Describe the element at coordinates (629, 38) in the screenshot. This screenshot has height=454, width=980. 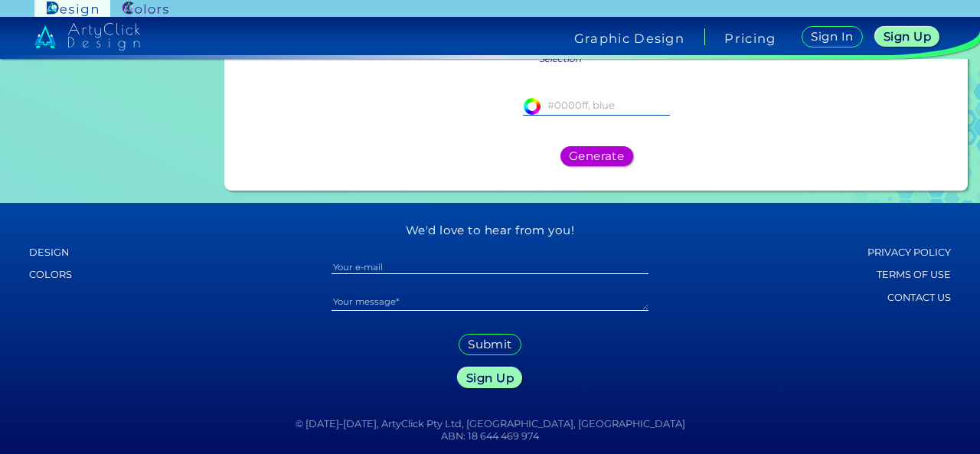
I see `h4: Graphic Design` at that location.